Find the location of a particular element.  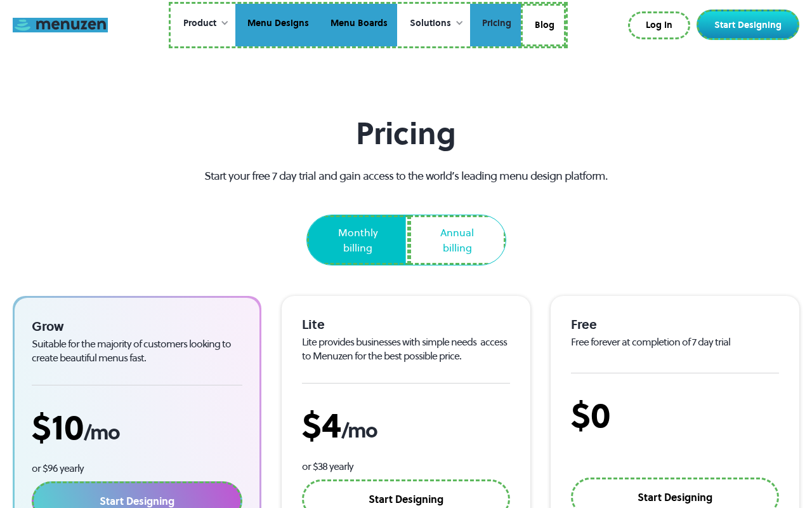

div: or $96 yearly is located at coordinates (137, 468).